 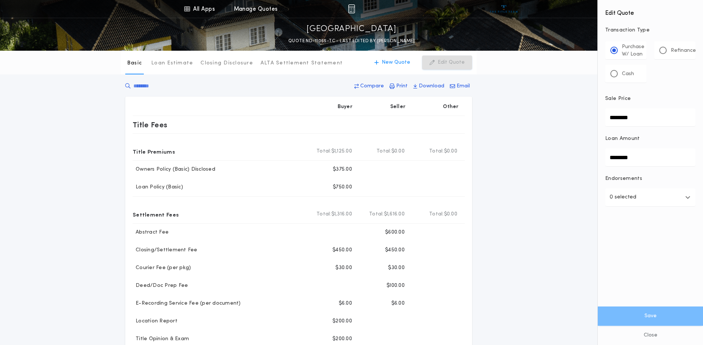 I want to click on p: Email, so click(x=463, y=86).